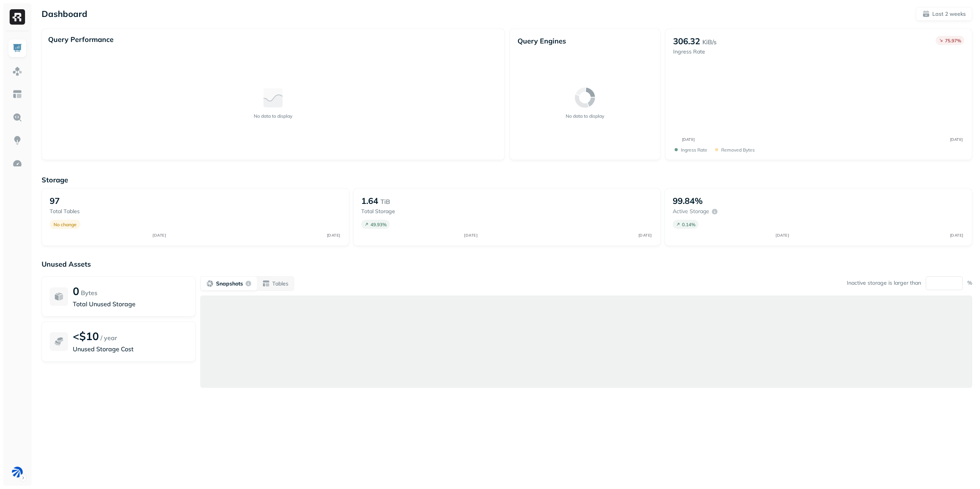  Describe the element at coordinates (76, 291) in the screenshot. I see `p: 0` at that location.